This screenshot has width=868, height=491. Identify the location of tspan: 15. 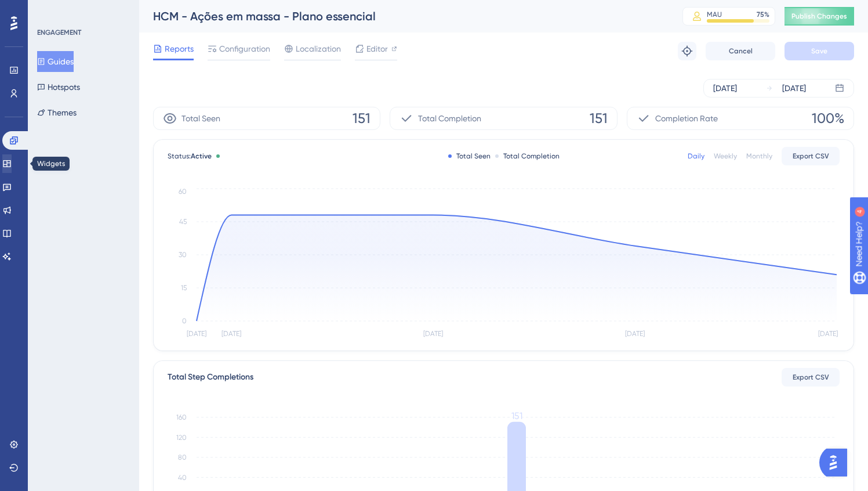
(184, 288).